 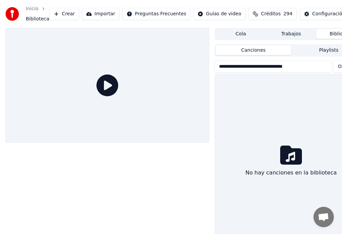 I want to click on button: Canciones, so click(x=253, y=50).